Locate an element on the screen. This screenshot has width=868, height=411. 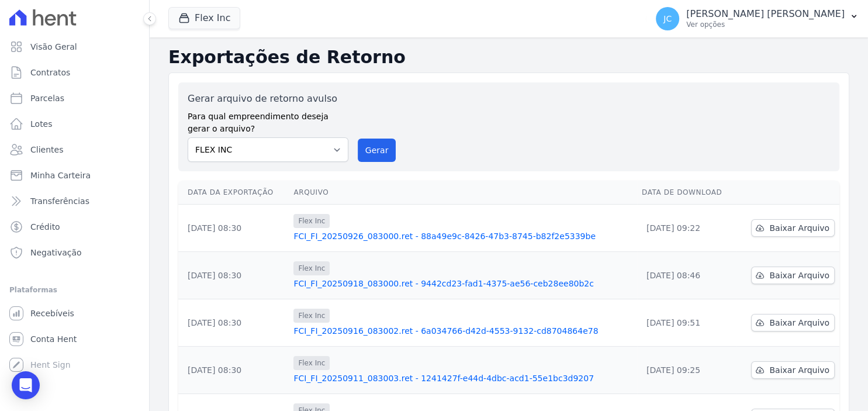
a: Clientes is located at coordinates (74, 150).